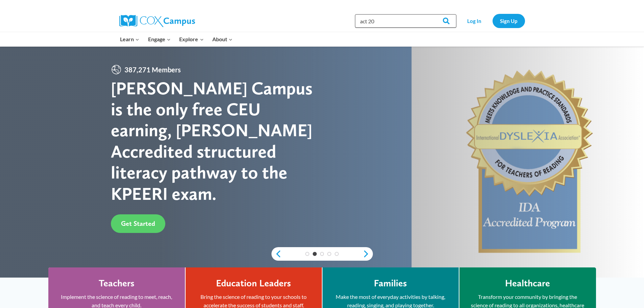 The image size is (644, 308). Describe the element at coordinates (322, 254) in the screenshot. I see `a: 3` at that location.